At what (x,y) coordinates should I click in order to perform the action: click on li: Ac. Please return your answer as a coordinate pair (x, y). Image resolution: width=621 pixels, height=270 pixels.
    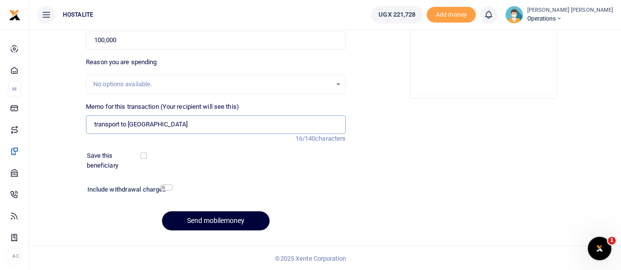
    Looking at the image, I should click on (14, 256).